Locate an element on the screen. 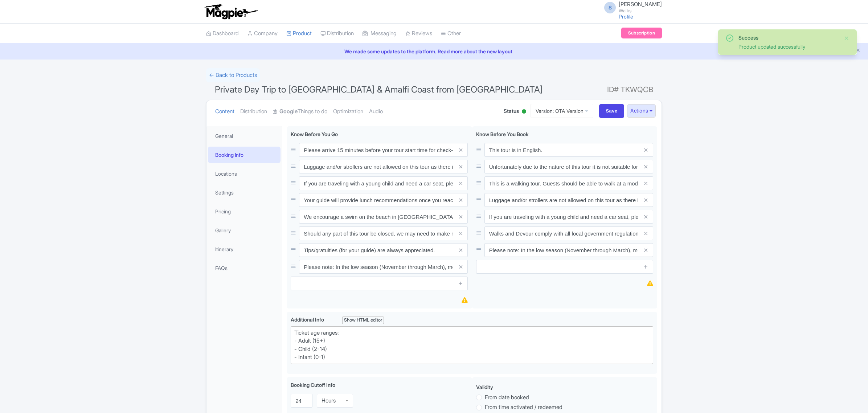 The height and width of the screenshot is (413, 868). img: logo-ab69f6fb50320c5b225c76a69d11143b.png is located at coordinates (231, 11).